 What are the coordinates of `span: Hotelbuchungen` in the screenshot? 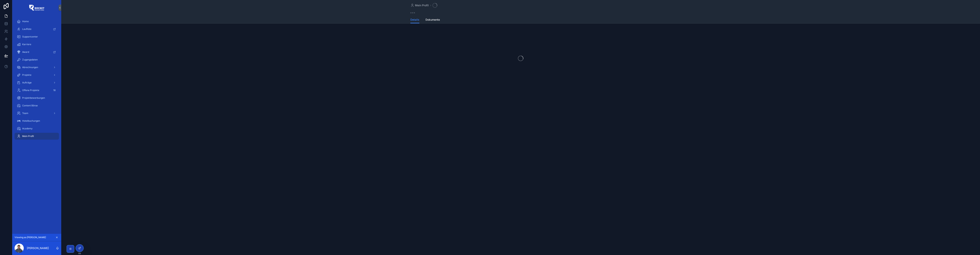 It's located at (31, 121).